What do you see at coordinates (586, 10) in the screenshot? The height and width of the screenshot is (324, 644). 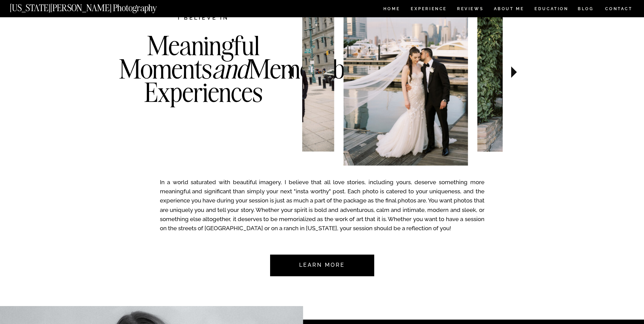 I see `nav: BLOG` at bounding box center [586, 10].